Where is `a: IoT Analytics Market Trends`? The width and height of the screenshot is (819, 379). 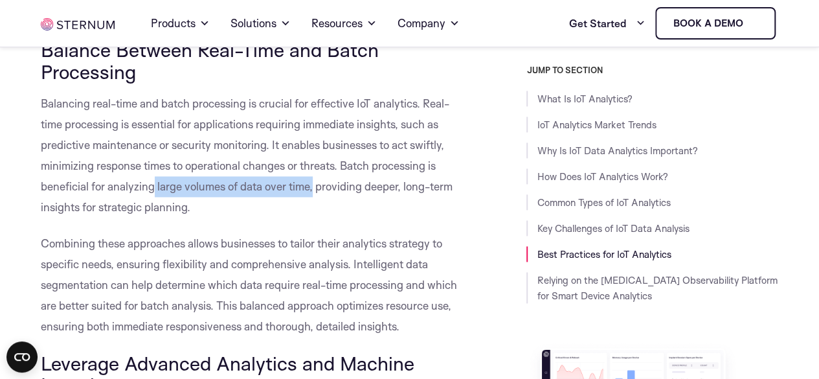 a: IoT Analytics Market Trends is located at coordinates (596, 124).